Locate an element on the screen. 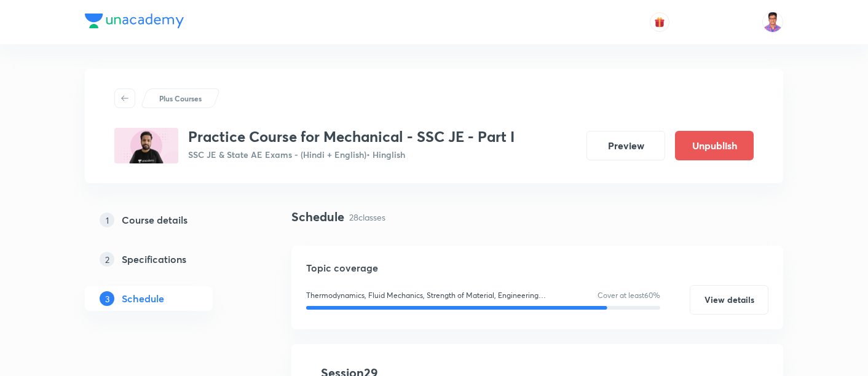 The width and height of the screenshot is (868, 376). img: Company Logo is located at coordinates (134, 21).